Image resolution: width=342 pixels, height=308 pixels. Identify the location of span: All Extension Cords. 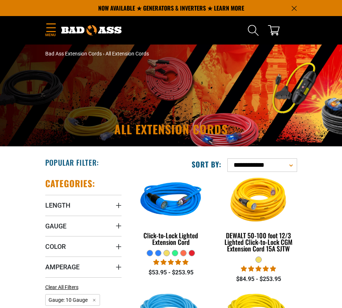
(127, 54).